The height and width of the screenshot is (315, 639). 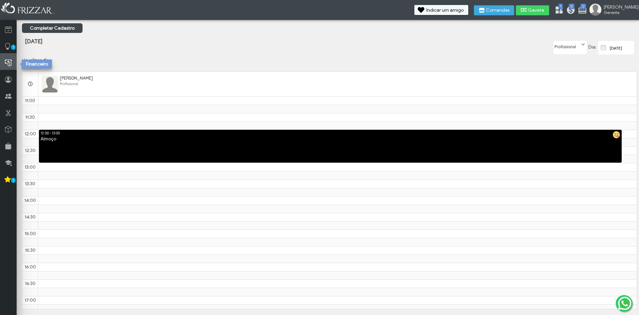 I want to click on span: 17:00, so click(x=30, y=300).